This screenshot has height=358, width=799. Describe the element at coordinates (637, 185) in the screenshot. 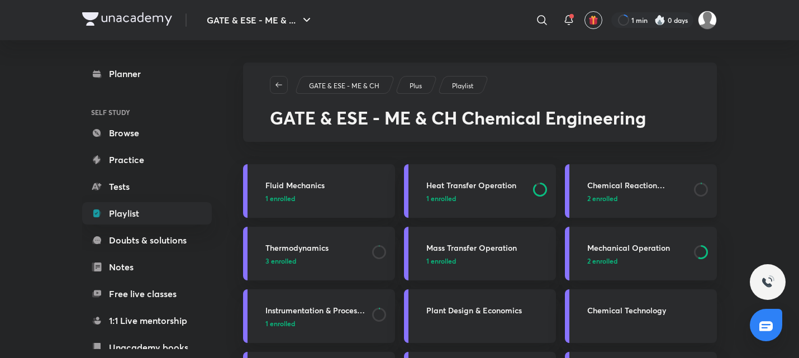

I see `h3: Chemical Reaction Engineering` at that location.